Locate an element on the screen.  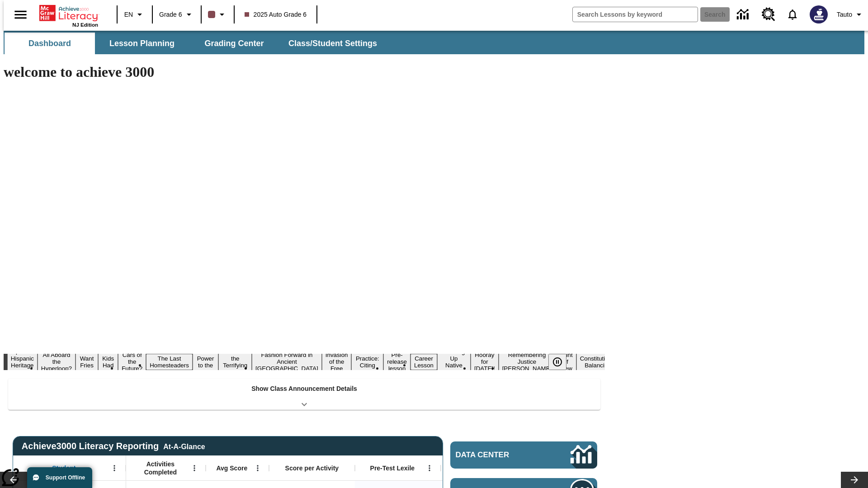
button: Slide 10 The Invasion of the Free CD is located at coordinates (337, 361).